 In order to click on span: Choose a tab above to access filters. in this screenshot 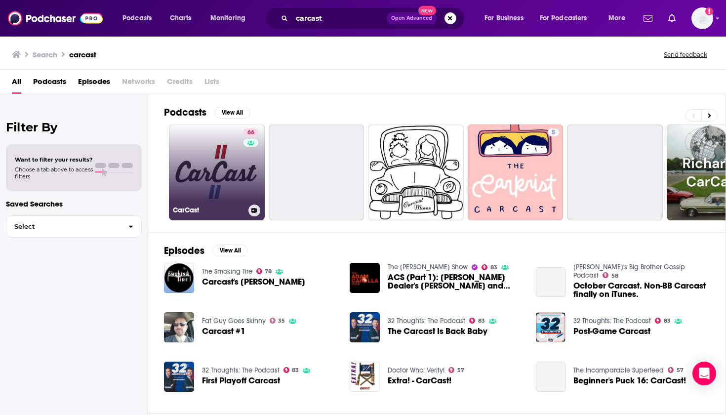, I will do `click(54, 173)`.